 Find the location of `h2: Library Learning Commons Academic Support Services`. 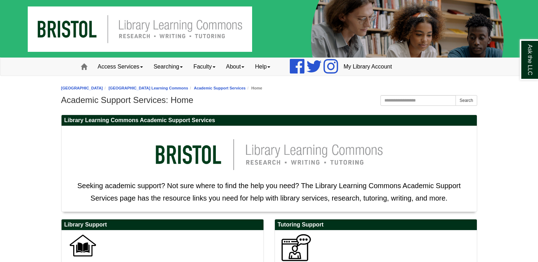

h2: Library Learning Commons Academic Support Services is located at coordinates (269, 121).